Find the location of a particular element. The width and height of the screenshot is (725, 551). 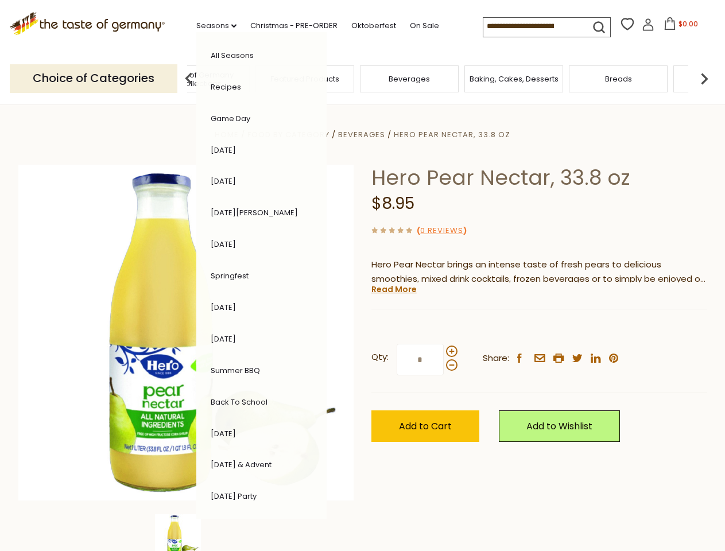

a: Oktoberfest is located at coordinates (374, 26).